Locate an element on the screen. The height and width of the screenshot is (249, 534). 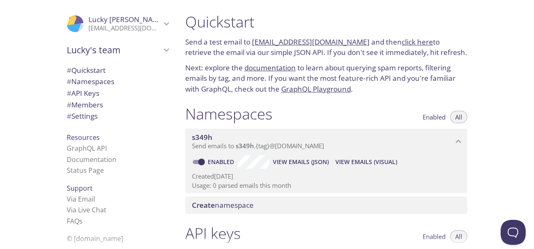
h1: Namespaces is located at coordinates (228, 114).